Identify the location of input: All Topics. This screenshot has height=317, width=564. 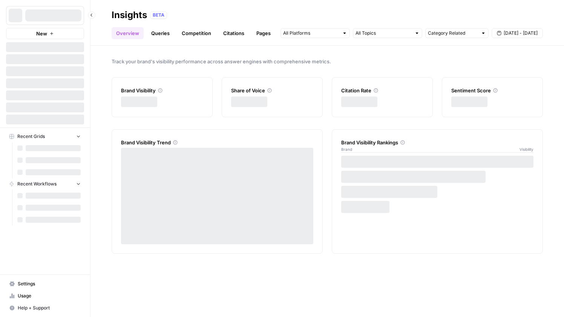
(383, 33).